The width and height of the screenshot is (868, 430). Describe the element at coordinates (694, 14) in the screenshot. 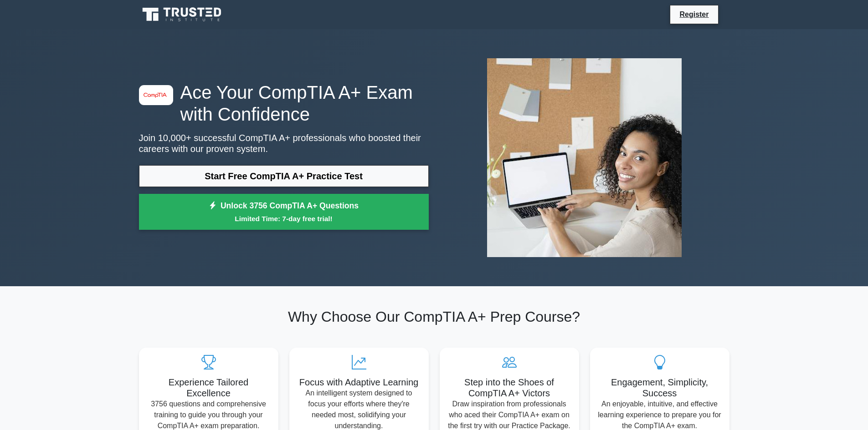

I see `a: Register` at that location.